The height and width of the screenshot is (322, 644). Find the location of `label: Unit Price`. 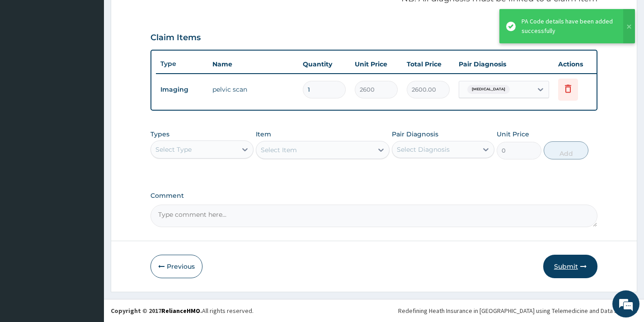

label: Unit Price is located at coordinates (513, 134).